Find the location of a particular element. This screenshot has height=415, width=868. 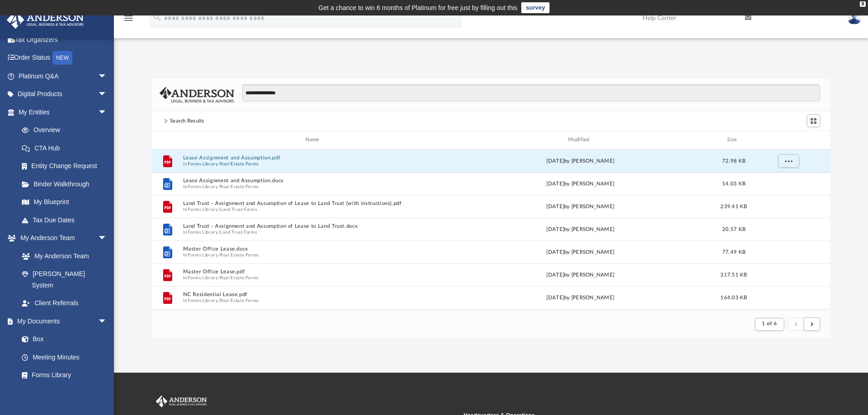

div: Search Results is located at coordinates (187, 121).